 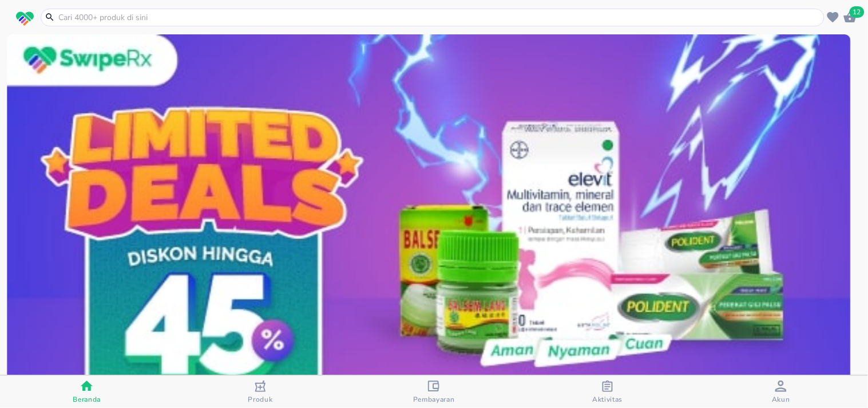 What do you see at coordinates (434, 399) in the screenshot?
I see `span: Pembayaran` at bounding box center [434, 399].